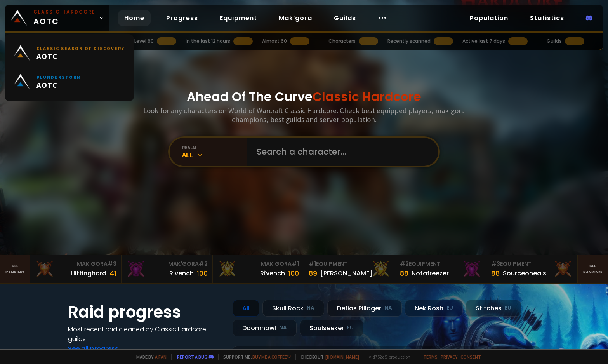 This screenshot has height=364, width=608. I want to click on span: v. d752d5 - production, so click(387, 357).